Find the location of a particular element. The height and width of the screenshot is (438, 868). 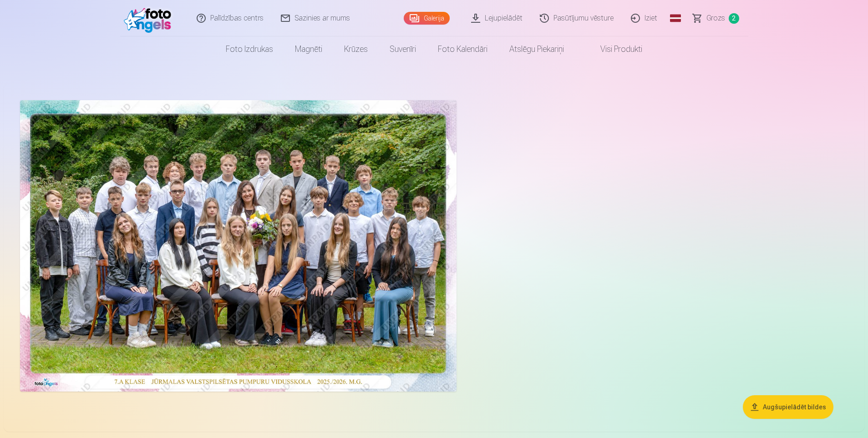

a: Foto kalendāri is located at coordinates (463, 49).